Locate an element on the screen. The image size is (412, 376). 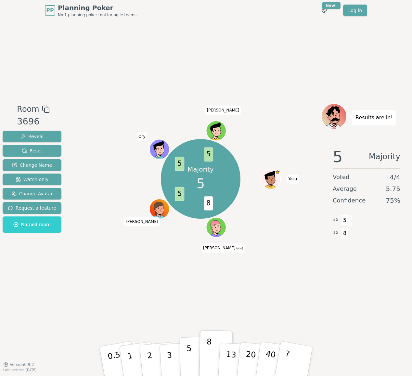
a: Log in is located at coordinates (355, 10).